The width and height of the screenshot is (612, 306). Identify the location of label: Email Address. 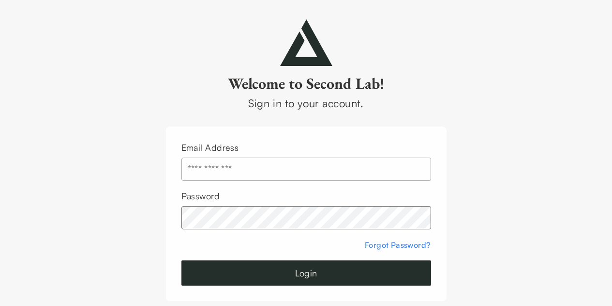
(210, 147).